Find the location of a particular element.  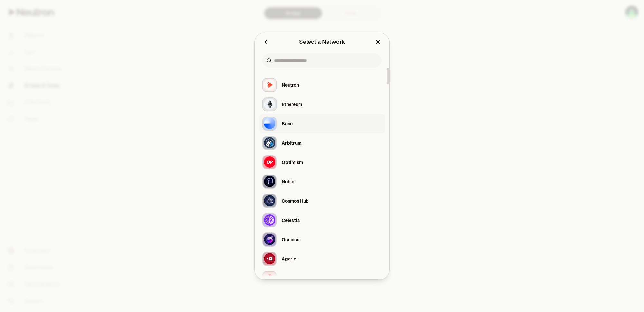

div: Select a Network is located at coordinates (322, 42).